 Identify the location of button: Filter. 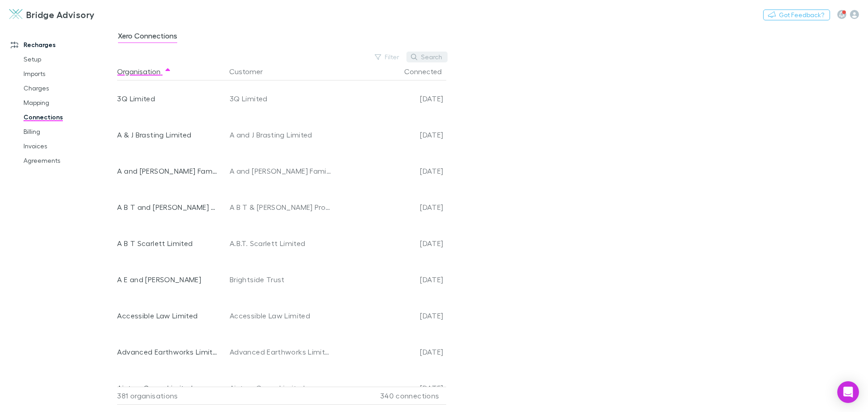
(388, 57).